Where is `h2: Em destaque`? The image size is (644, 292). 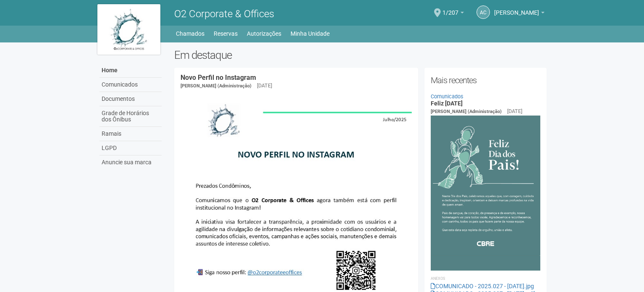 h2: Em destaque is located at coordinates (360, 55).